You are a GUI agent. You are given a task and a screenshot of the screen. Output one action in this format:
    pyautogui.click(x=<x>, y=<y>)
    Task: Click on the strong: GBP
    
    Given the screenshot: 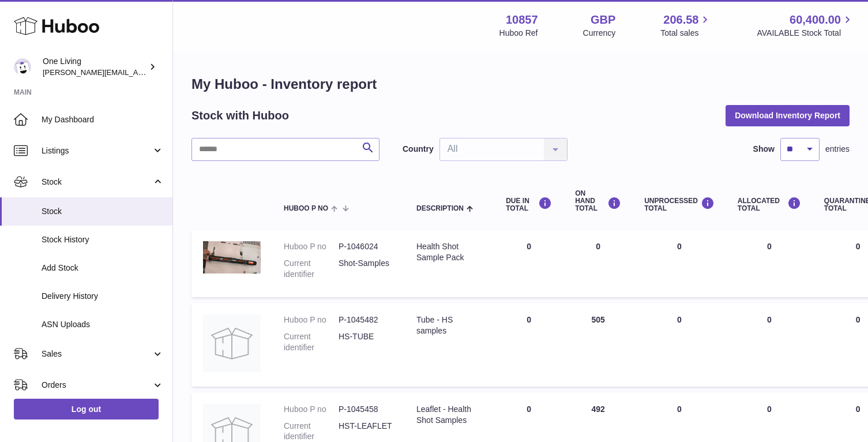 What is the action you would take?
    pyautogui.click(x=603, y=19)
    